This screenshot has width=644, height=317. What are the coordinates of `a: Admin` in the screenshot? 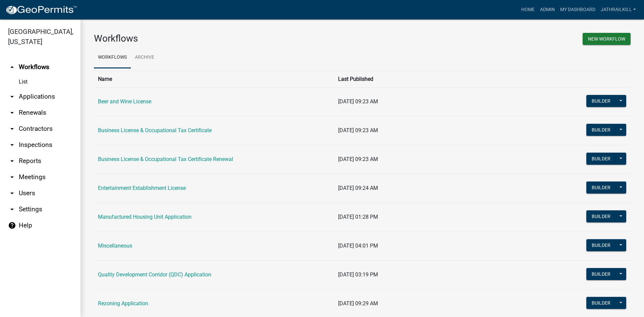 It's located at (548, 9).